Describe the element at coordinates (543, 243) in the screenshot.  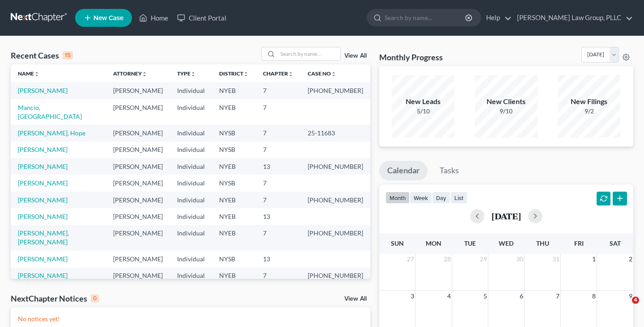
I see `span: Thu` at that location.